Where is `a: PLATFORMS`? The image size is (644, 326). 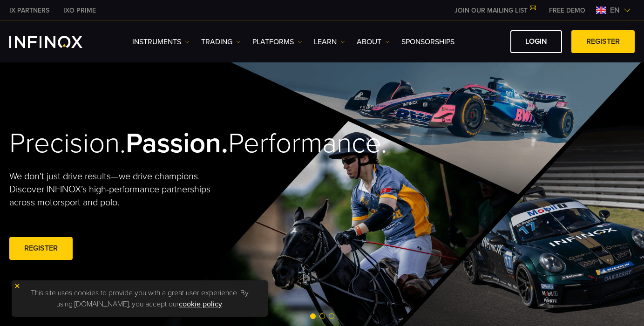 a: PLATFORMS is located at coordinates (277, 42).